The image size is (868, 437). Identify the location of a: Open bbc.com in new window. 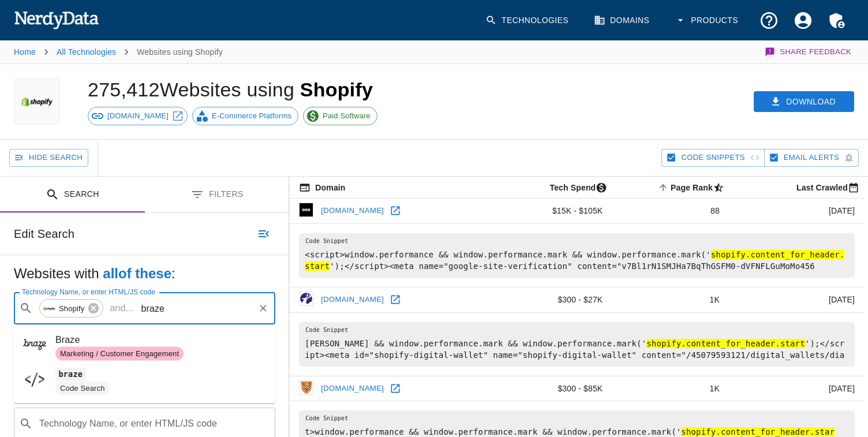
(395, 211).